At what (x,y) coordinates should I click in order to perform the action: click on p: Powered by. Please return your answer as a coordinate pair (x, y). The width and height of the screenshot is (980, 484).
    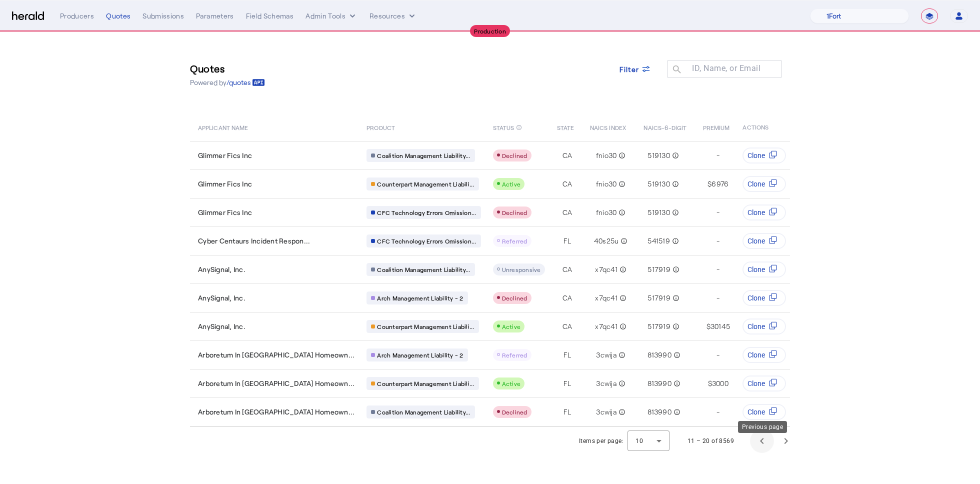
    Looking at the image, I should click on (227, 82).